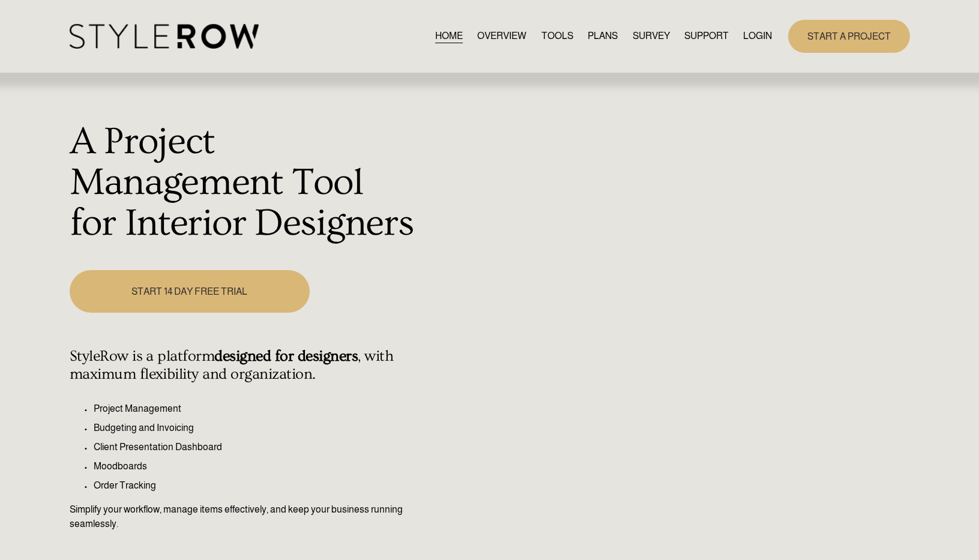 Image resolution: width=979 pixels, height=560 pixels. I want to click on strong: designed for designers, so click(286, 356).